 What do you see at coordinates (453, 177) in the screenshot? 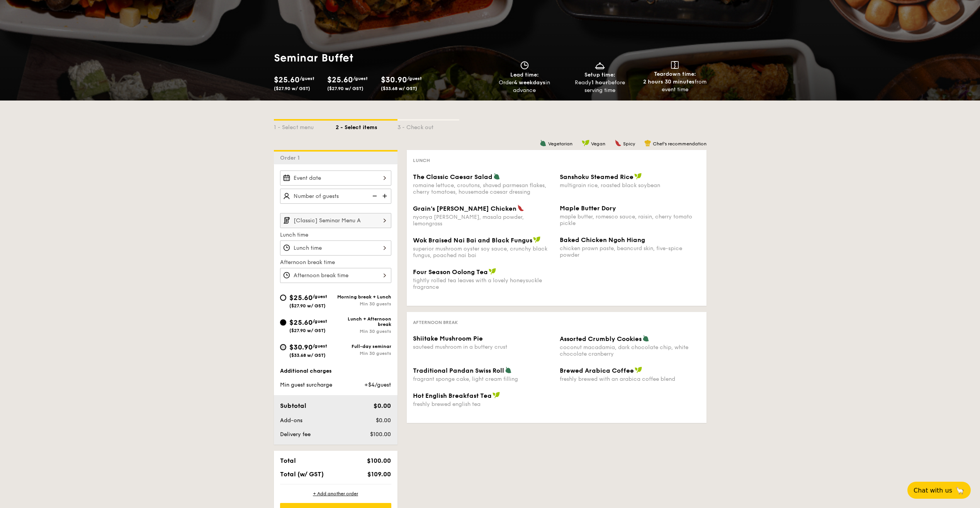
I see `span: The Classic Caesar Salad` at bounding box center [453, 177].